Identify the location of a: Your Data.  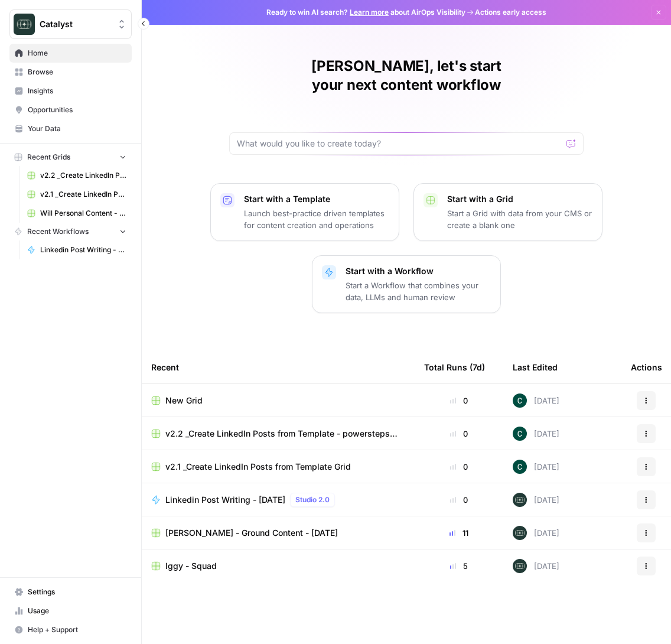
(70, 128).